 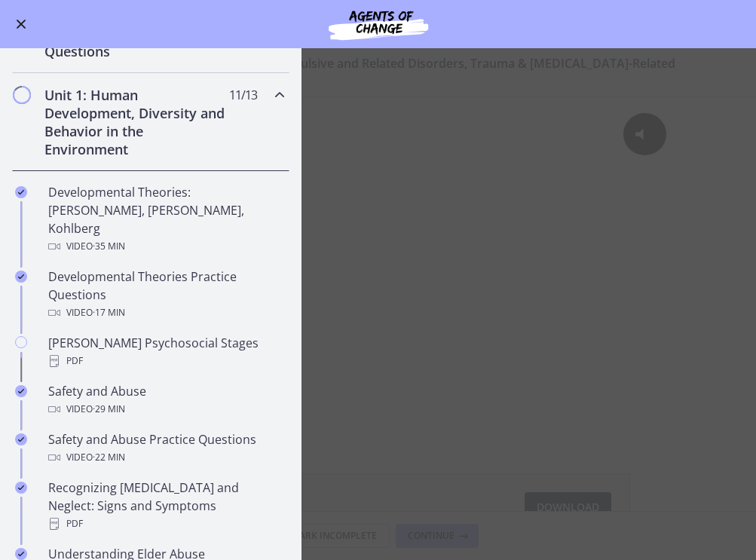 I want to click on div: Safety and Abuse Practice Questions, so click(x=165, y=448).